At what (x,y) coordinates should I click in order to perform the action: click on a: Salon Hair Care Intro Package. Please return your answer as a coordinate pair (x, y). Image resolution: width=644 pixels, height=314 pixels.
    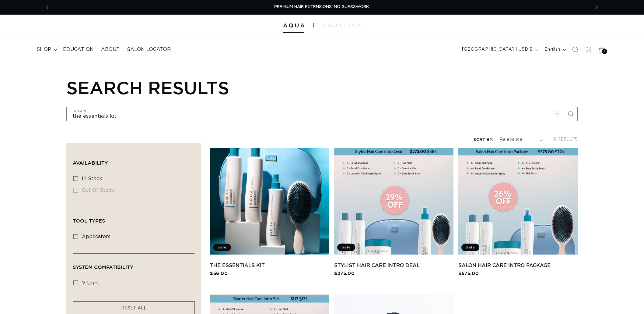
    Looking at the image, I should click on (518, 265).